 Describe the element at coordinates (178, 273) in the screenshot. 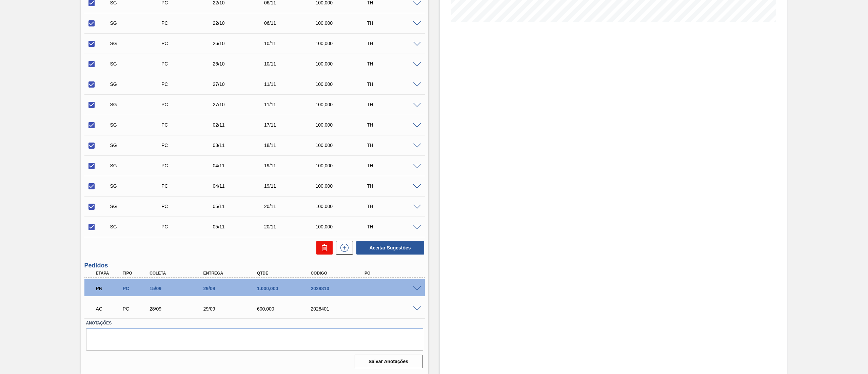

I see `div: Coleta` at that location.